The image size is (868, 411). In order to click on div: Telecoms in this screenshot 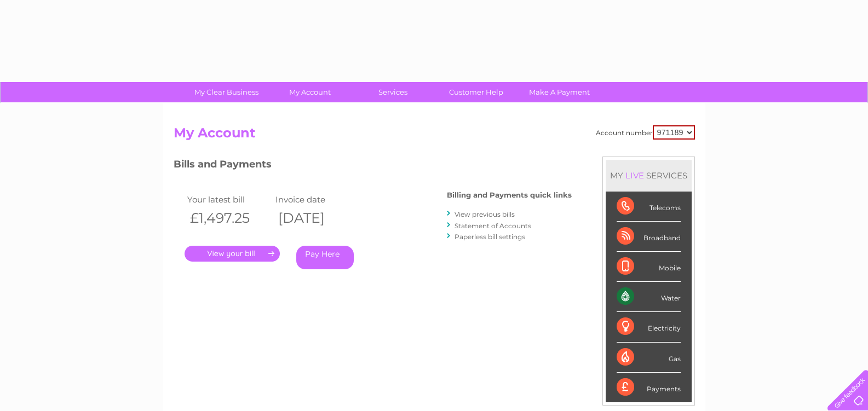, I will do `click(648, 206)`.